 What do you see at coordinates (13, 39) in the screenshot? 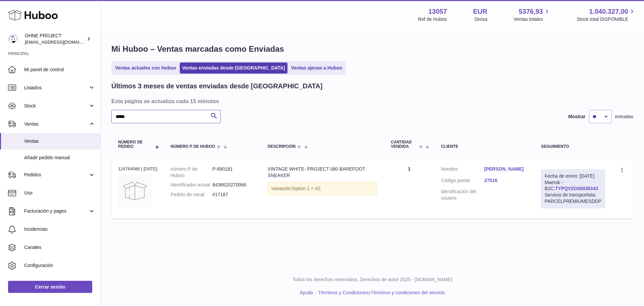
I see `img: internalAdmin-13057@internal.huboo.com` at bounding box center [13, 39].